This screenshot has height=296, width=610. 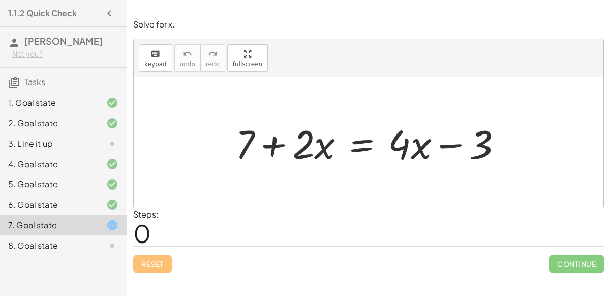 What do you see at coordinates (187, 54) in the screenshot?
I see `i: undo` at bounding box center [187, 54].